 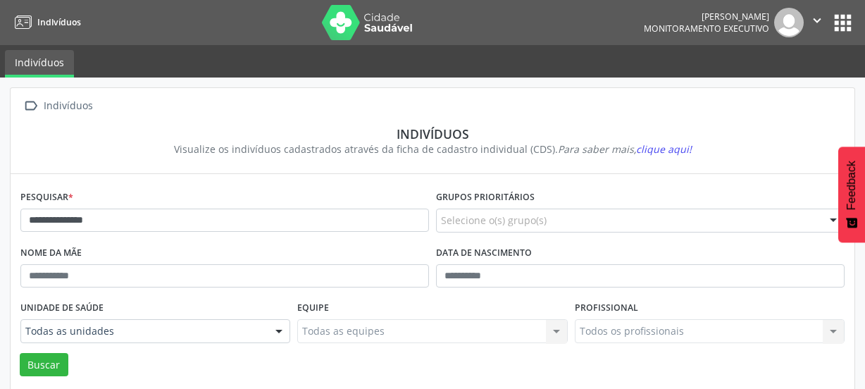 I want to click on span: Feedback, so click(x=852, y=185).